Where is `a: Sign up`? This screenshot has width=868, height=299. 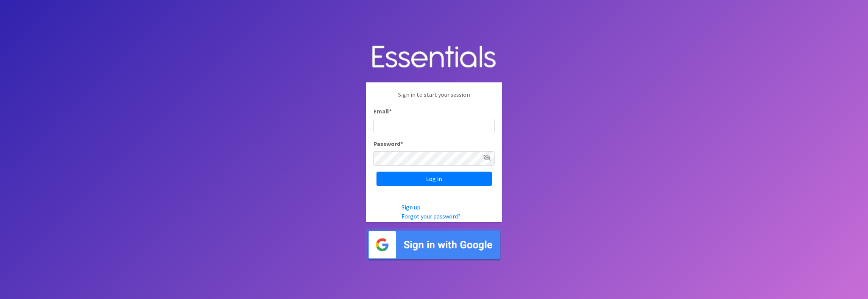
a: Sign up is located at coordinates (411, 207).